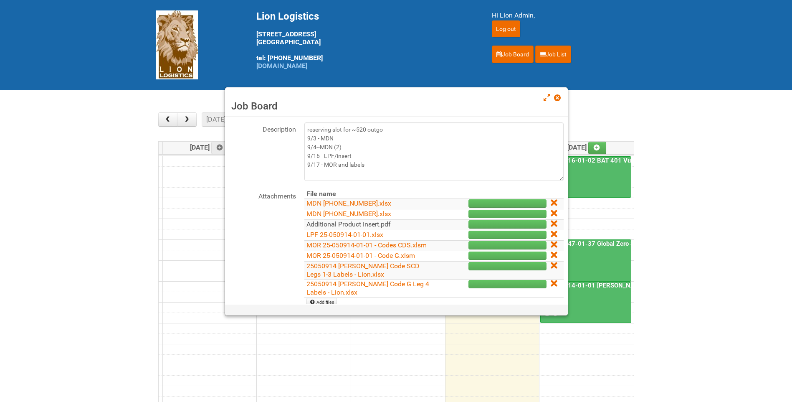 The image size is (792, 402). What do you see at coordinates (177, 44) in the screenshot?
I see `a: Lion Logistics` at bounding box center [177, 44].